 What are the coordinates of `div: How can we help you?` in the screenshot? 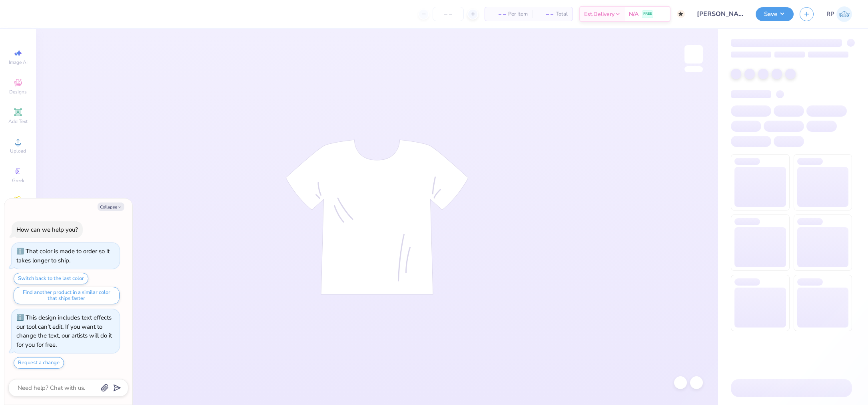 It's located at (47, 230).